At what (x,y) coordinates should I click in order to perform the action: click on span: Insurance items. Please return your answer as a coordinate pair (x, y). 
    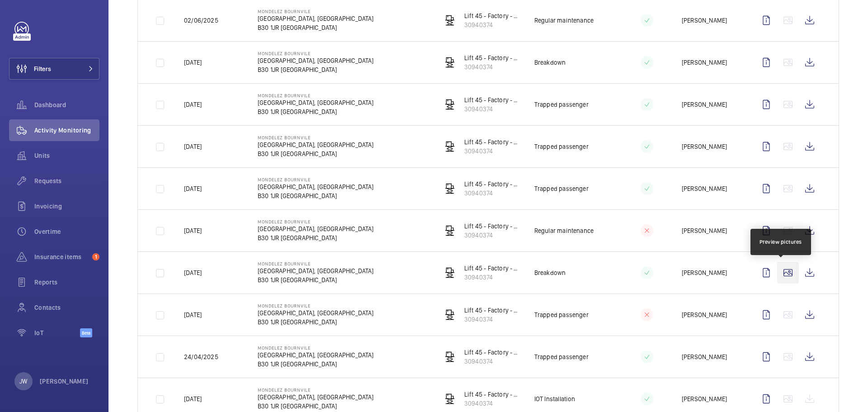
    Looking at the image, I should click on (62, 257).